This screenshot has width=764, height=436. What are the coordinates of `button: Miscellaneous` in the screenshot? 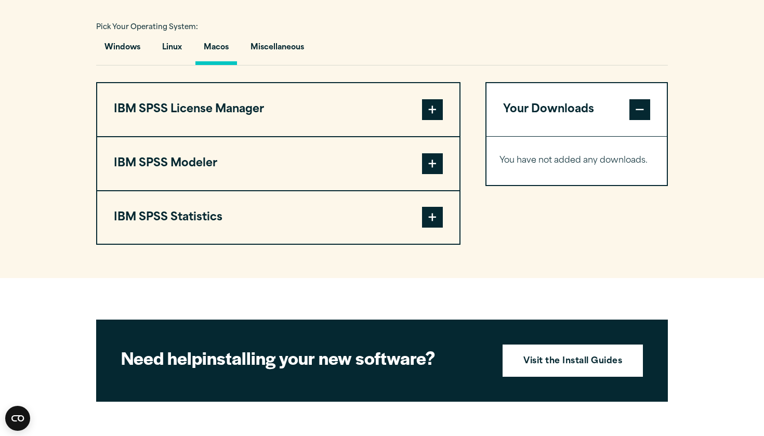 It's located at (277, 50).